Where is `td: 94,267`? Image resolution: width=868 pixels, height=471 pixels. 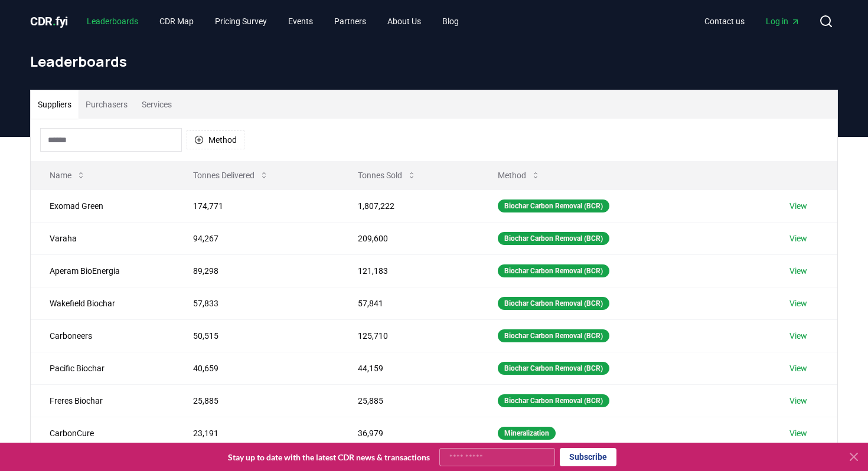
td: 94,267 is located at coordinates (256, 238).